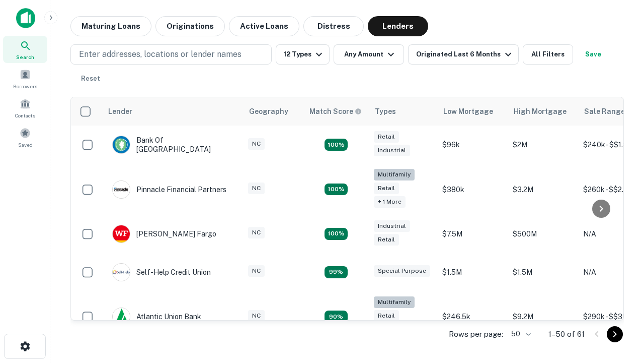  What do you see at coordinates (302, 55) in the screenshot?
I see `button: 12 Types` at bounding box center [302, 55].